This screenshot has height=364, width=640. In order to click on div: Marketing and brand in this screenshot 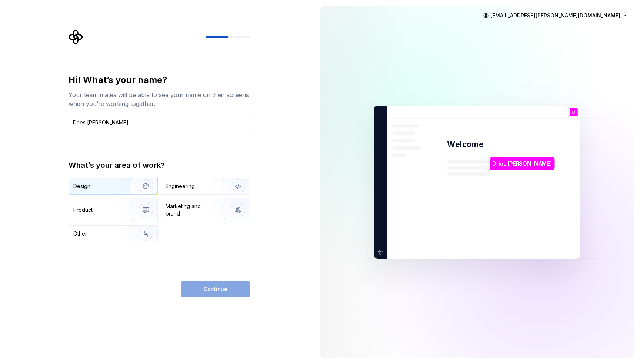, I will do `click(190, 210)`.